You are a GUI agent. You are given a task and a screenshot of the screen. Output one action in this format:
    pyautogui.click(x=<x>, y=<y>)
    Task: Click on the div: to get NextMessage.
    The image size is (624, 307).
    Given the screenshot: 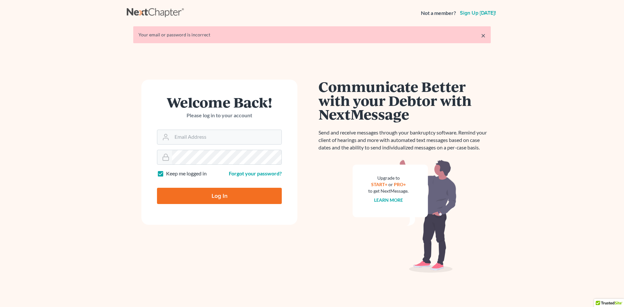 What is the action you would take?
    pyautogui.click(x=389, y=191)
    